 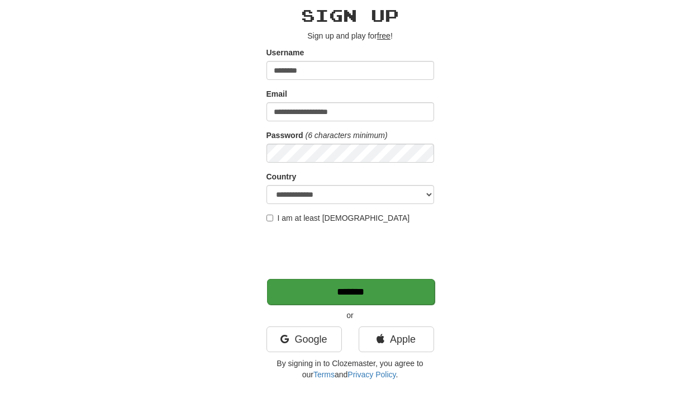 What do you see at coordinates (285, 135) in the screenshot?
I see `label: Password` at bounding box center [285, 135].